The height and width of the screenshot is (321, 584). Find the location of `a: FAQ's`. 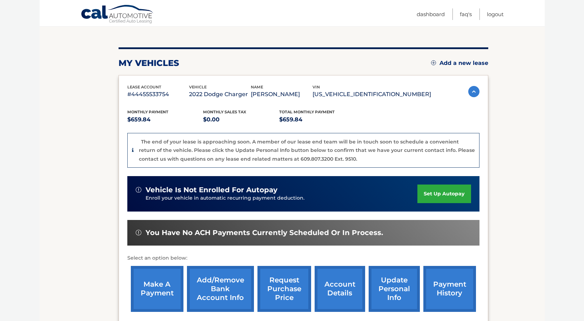

a: FAQ's is located at coordinates (466, 14).